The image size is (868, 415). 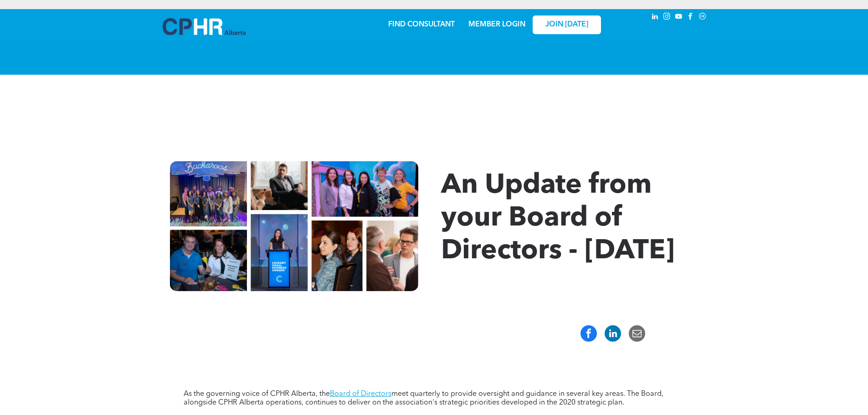 I want to click on a: facebook, so click(x=691, y=18).